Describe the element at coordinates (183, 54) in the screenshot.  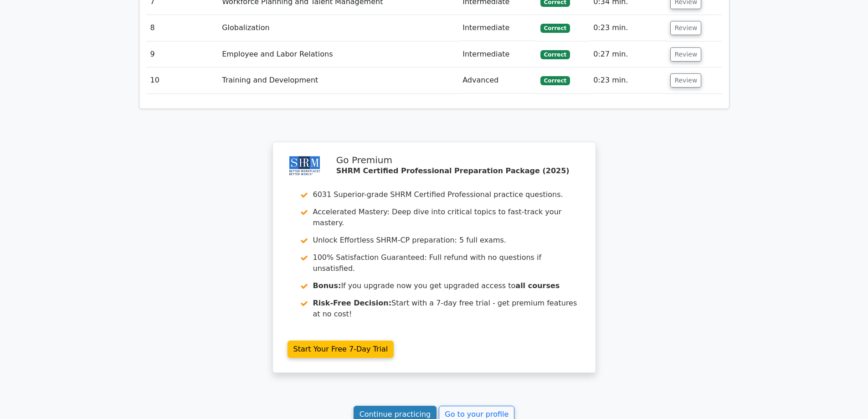
I see `td: 9` at that location.